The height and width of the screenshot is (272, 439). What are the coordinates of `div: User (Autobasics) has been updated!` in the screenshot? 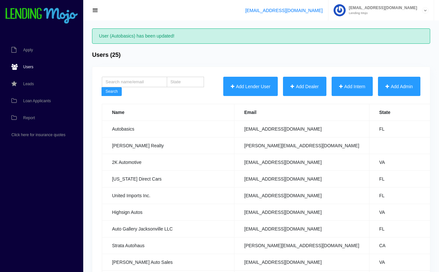 It's located at (261, 36).